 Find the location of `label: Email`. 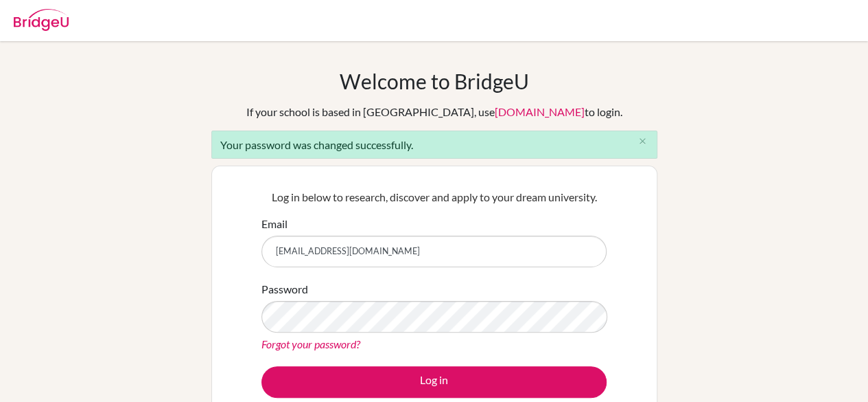

label: Email is located at coordinates (275, 224).